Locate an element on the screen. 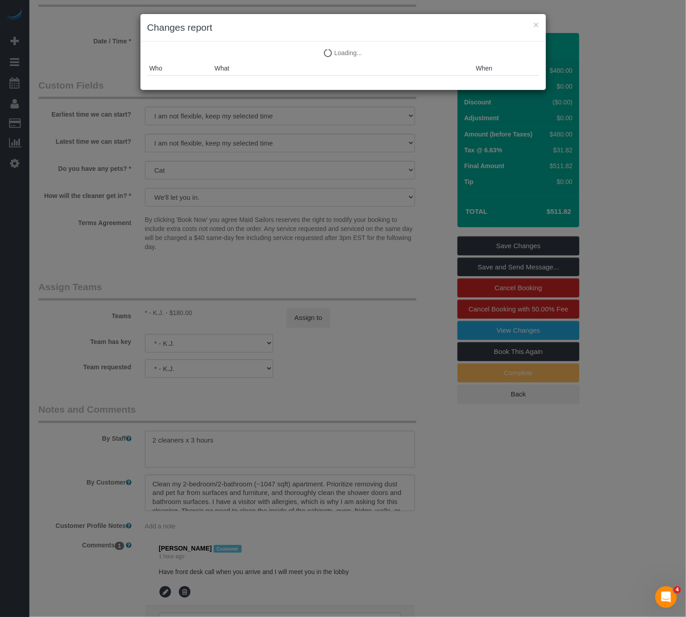 The image size is (686, 617). p: Loading... is located at coordinates (343, 53).